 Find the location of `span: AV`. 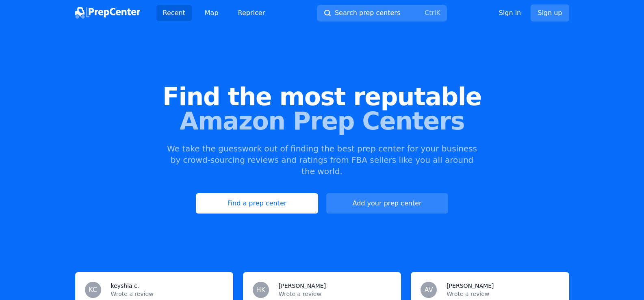

span: AV is located at coordinates (429, 290).